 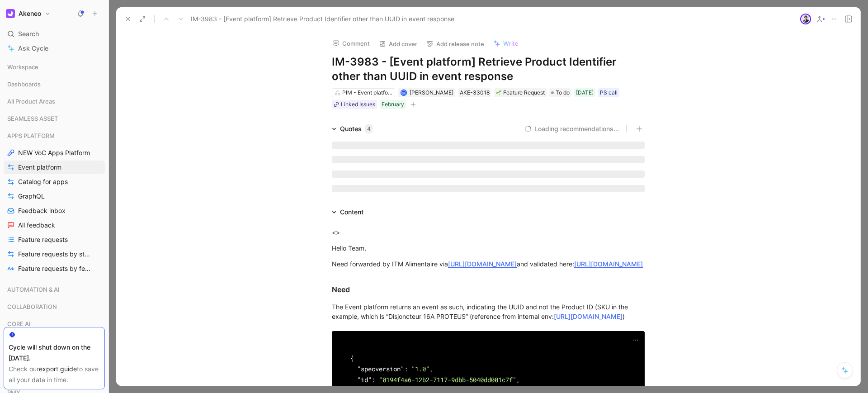 I want to click on a: NEW VoC Apps Platform, so click(x=54, y=153).